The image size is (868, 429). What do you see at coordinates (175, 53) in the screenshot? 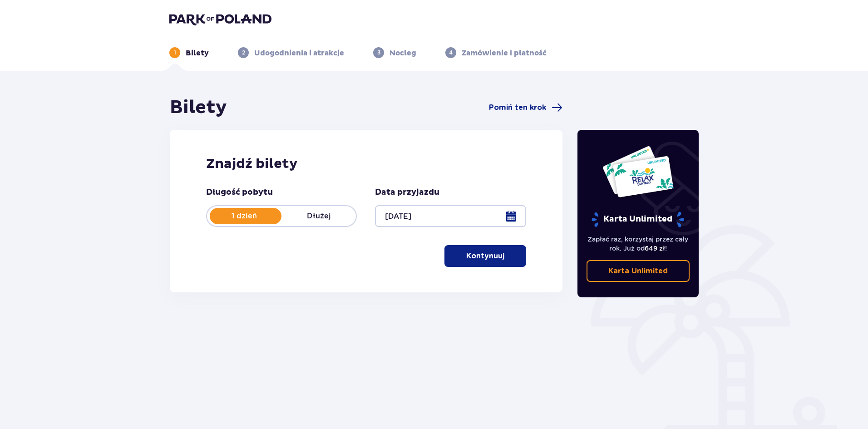
I see `p: 1` at bounding box center [175, 53].